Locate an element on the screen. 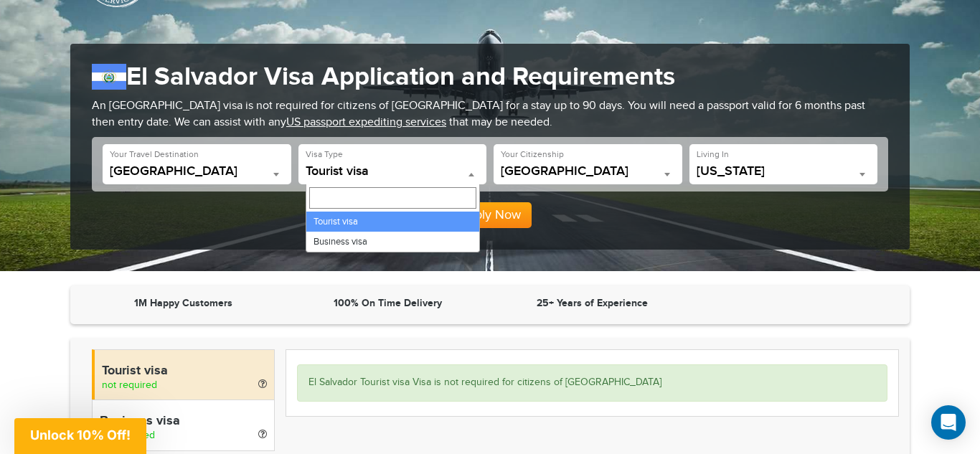  strong: 100% On Time Delivery is located at coordinates (387, 302).